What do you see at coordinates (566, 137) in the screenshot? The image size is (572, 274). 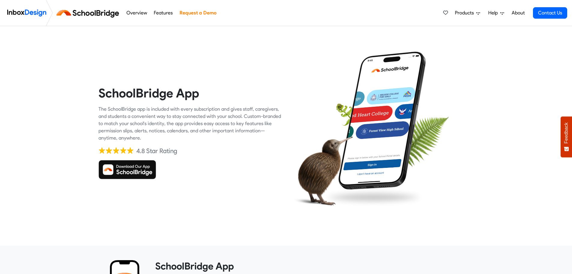 I see `button: Feedback - Show survey` at bounding box center [566, 137].